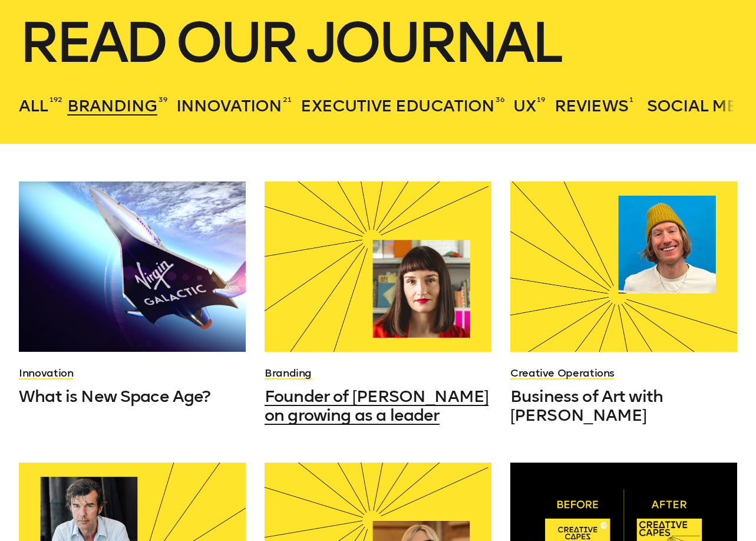  I want to click on span: UX, so click(524, 106).